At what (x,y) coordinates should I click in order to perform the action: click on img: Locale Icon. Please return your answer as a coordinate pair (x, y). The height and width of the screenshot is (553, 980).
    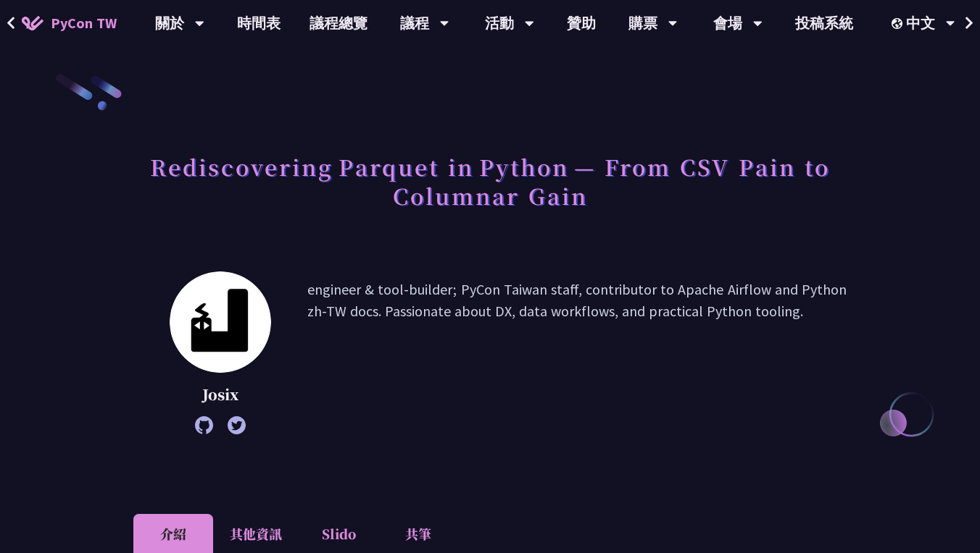
    Looking at the image, I should click on (899, 24).